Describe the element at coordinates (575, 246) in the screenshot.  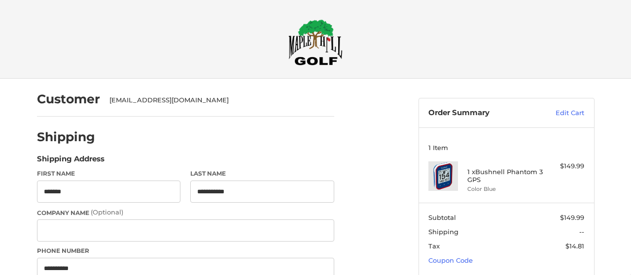
I see `span: $14.81` at that location.